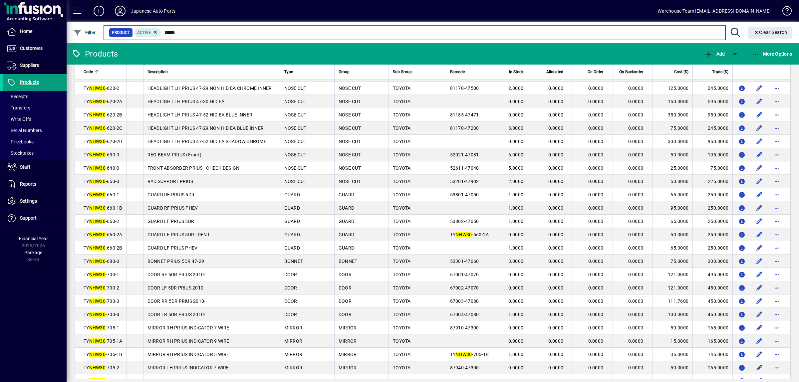 The image size is (799, 382). I want to click on span: Financial Year, so click(33, 239).